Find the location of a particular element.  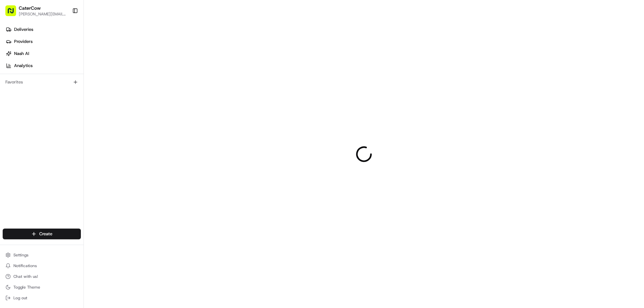

span: Create is located at coordinates (46, 234).